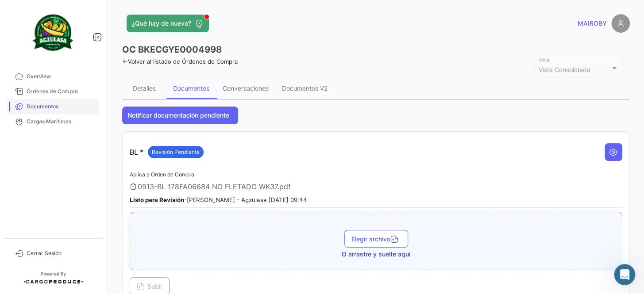 This screenshot has width=644, height=294. What do you see at coordinates (621, 23) in the screenshot?
I see `img: placeholder-user.png` at bounding box center [621, 23].